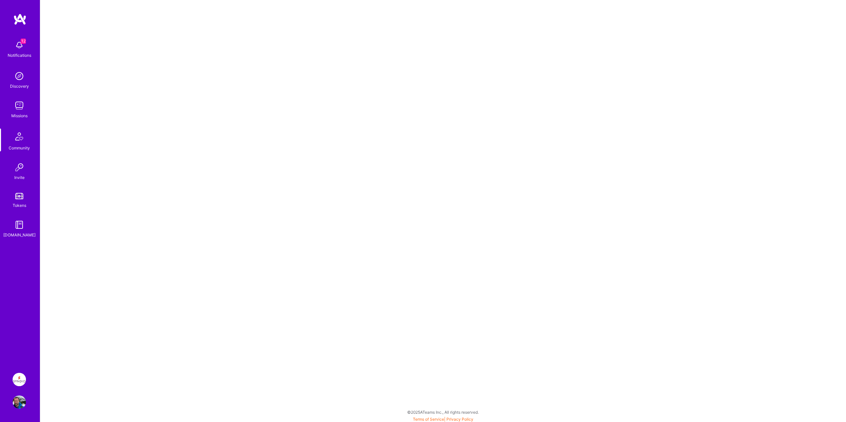 The height and width of the screenshot is (422, 846). I want to click on img: Community, so click(19, 137).